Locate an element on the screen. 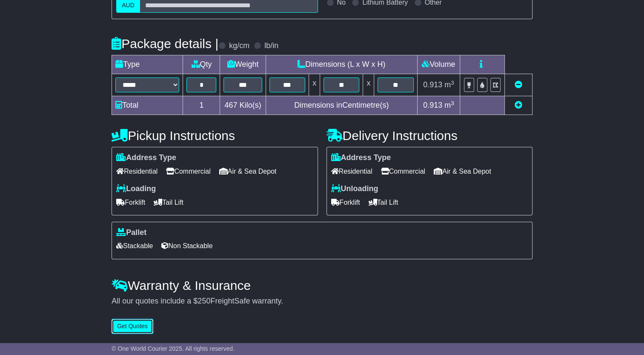 This screenshot has width=644, height=355. td: Type is located at coordinates (147, 65).